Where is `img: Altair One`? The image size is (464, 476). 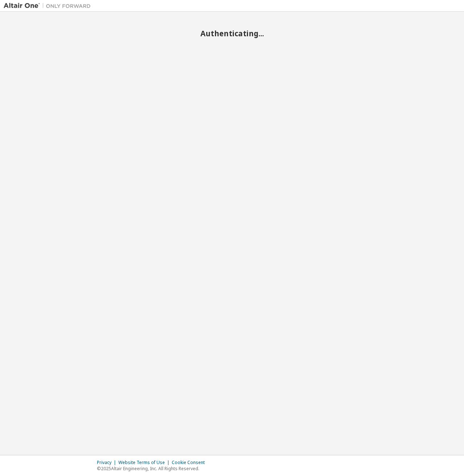
img: Altair One is located at coordinates (49, 6).